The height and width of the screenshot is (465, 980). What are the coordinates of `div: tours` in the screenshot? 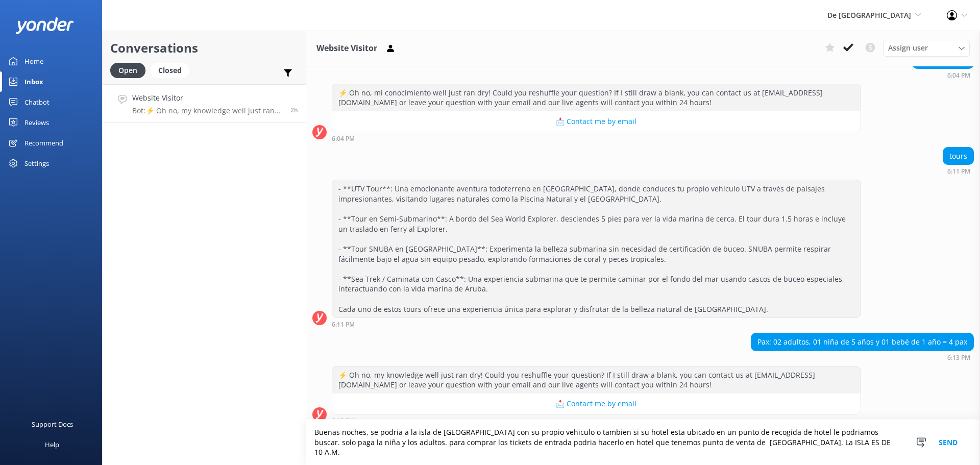 It's located at (958, 156).